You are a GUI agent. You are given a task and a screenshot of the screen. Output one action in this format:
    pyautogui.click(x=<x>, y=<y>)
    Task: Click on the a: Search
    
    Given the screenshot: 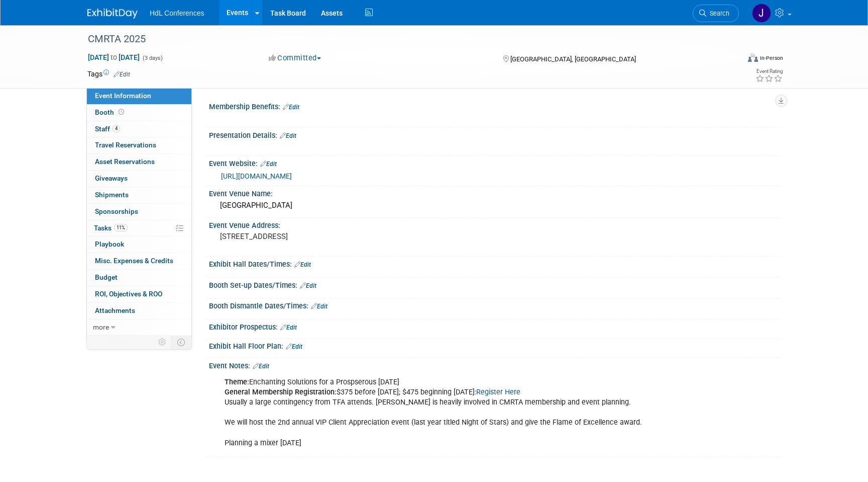 What is the action you would take?
    pyautogui.click(x=716, y=13)
    